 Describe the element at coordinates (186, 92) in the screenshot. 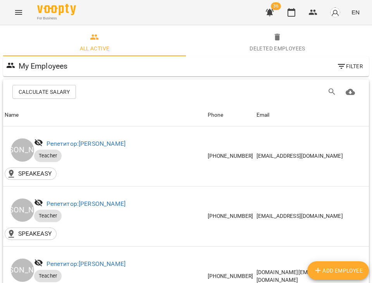

I see `div: Table Toolbar` at that location.